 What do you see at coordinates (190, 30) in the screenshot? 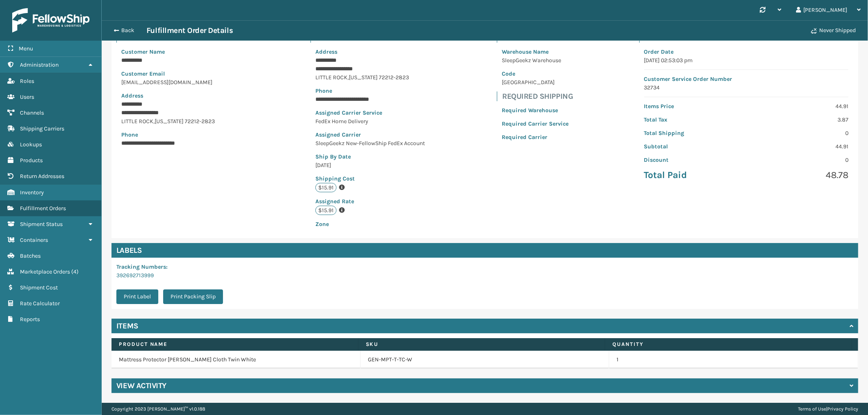
I see `h3: Fulfillment Order Details` at bounding box center [190, 30].